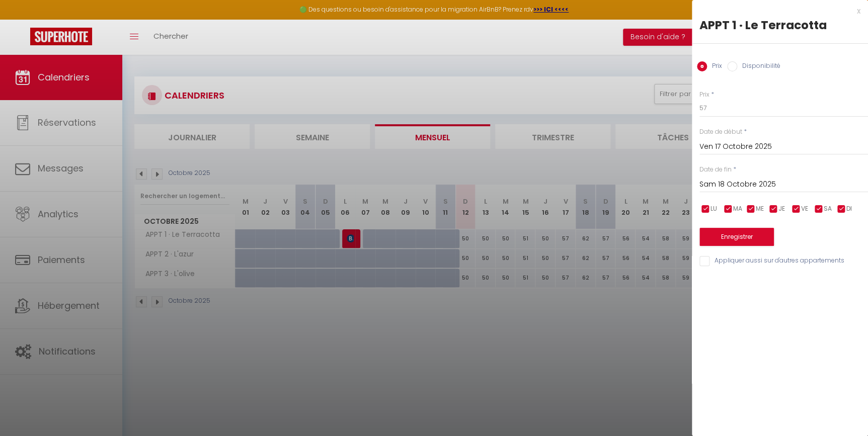  Describe the element at coordinates (738, 208) in the screenshot. I see `span: MA` at that location.